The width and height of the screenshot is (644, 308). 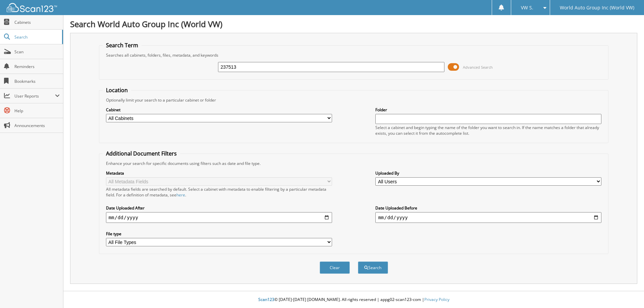 I want to click on legend: Location, so click(x=117, y=90).